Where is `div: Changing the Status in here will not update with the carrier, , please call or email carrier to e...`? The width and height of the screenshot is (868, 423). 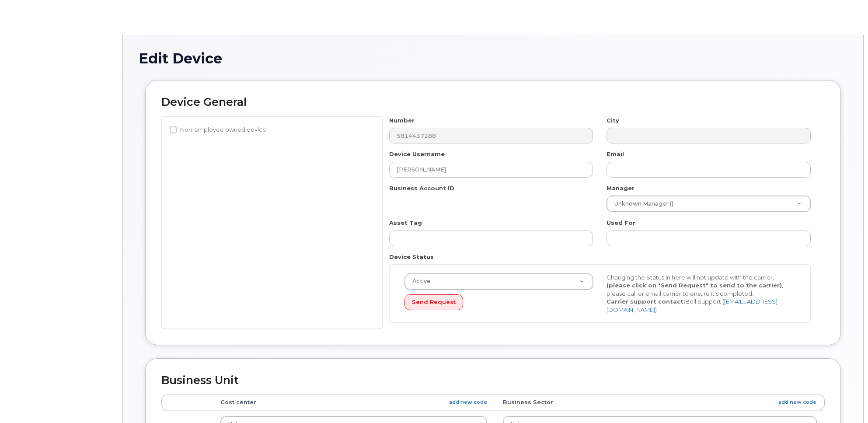 div: Changing the Status in here will not update with the carrier, , please call or email carrier to e... is located at coordinates (701, 294).